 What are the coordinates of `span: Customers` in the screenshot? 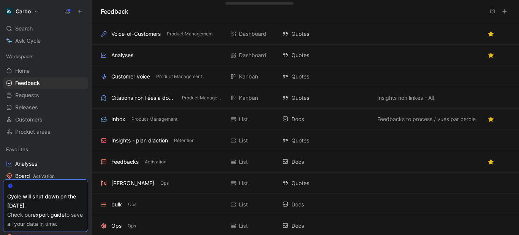 It's located at (29, 119).